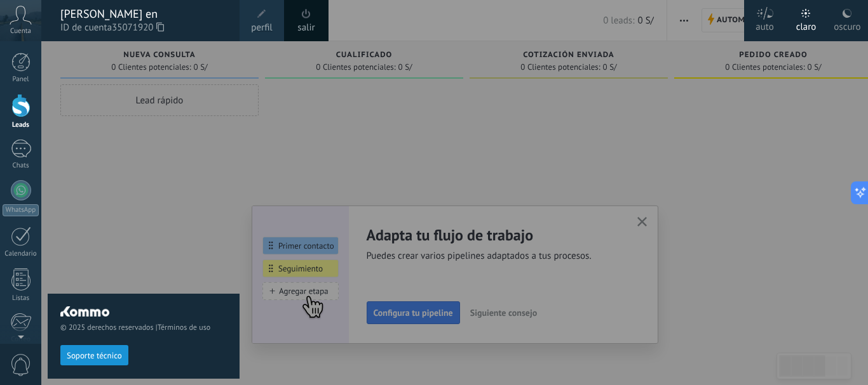 Image resolution: width=868 pixels, height=385 pixels. I want to click on div: auto, so click(765, 25).